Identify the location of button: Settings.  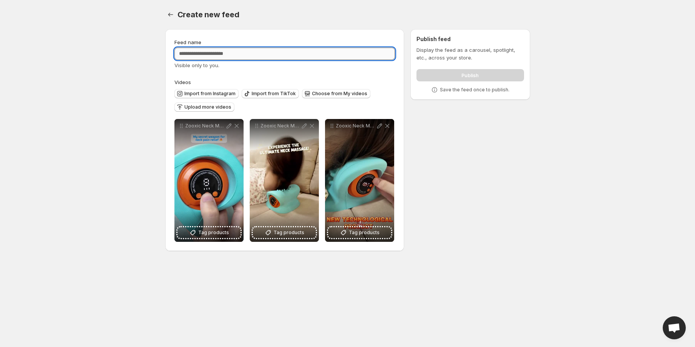
(171, 15).